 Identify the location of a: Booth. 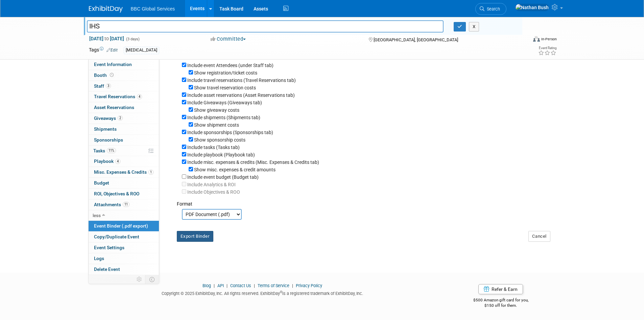
(124, 75).